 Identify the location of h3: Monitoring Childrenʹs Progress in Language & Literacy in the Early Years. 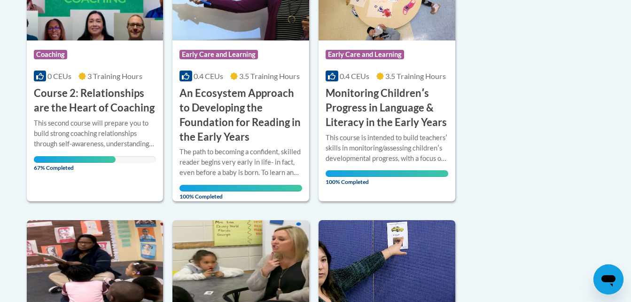
(387, 108).